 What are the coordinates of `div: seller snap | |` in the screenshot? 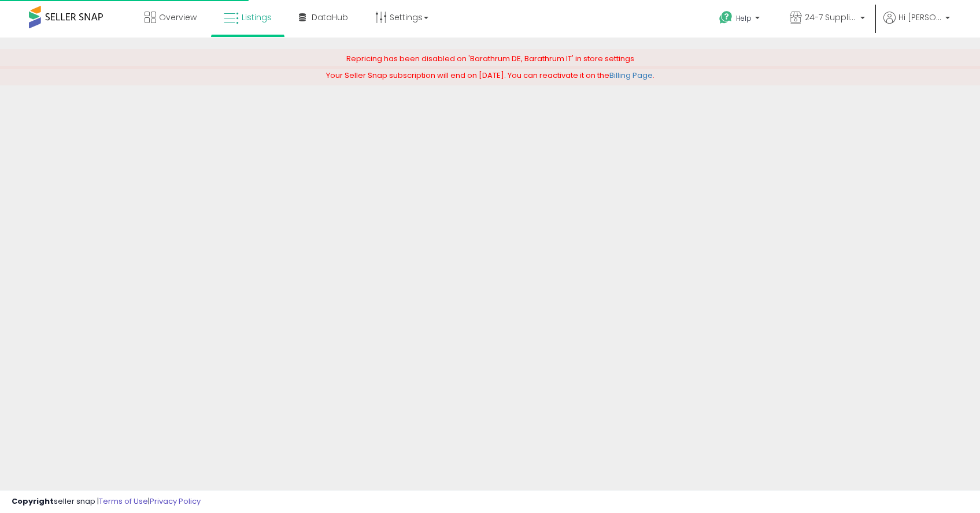 It's located at (105, 501).